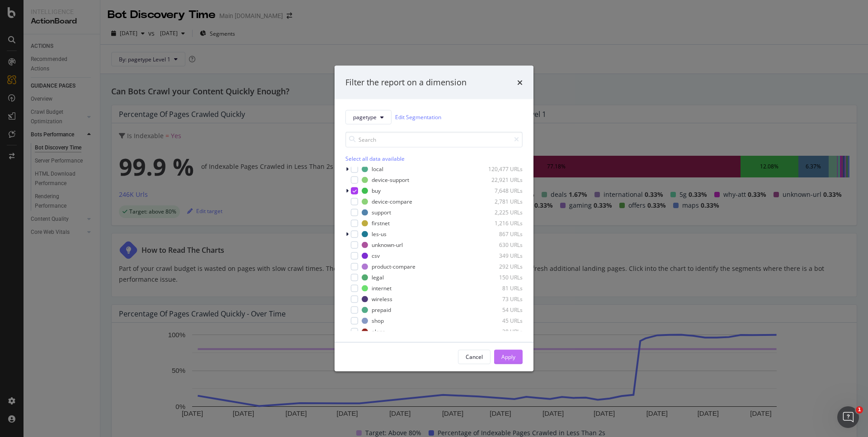 The height and width of the screenshot is (437, 868). I want to click on div: 22,921 URLs, so click(500, 180).